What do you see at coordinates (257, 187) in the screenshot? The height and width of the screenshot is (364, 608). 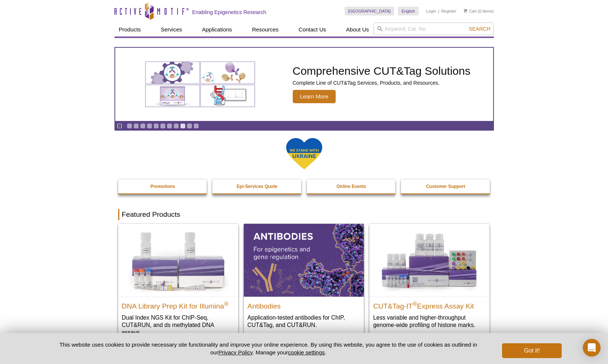 I see `strong: Epi-Services Quote` at bounding box center [257, 187].